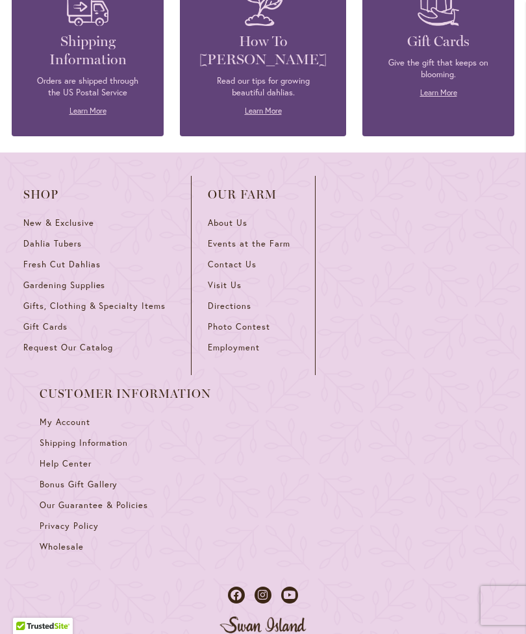 This screenshot has height=634, width=526. Describe the element at coordinates (438, 42) in the screenshot. I see `h4: Gift Cards` at that location.